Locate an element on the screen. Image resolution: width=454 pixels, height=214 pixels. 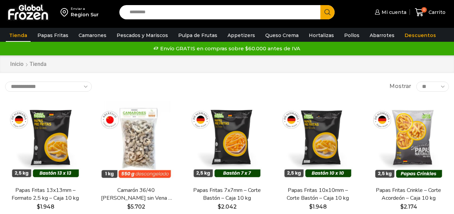
img: address-field-icon.svg is located at coordinates (66, 12).